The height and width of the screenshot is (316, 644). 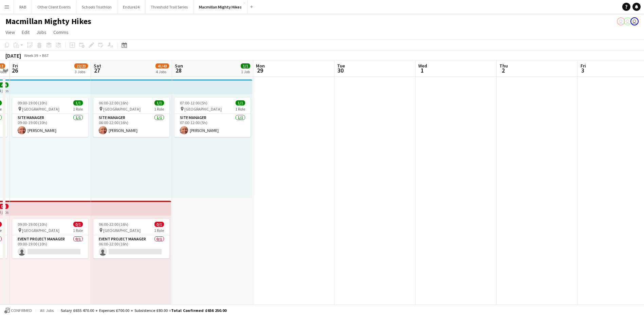 I want to click on button: Threshold Trail Series, so click(x=169, y=7).